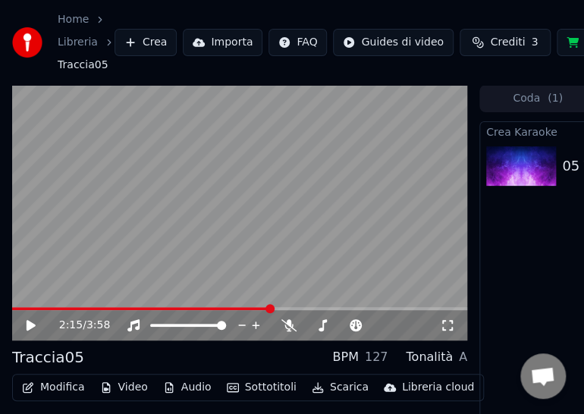 The width and height of the screenshot is (584, 414). I want to click on div: Libreria cloud, so click(438, 388).